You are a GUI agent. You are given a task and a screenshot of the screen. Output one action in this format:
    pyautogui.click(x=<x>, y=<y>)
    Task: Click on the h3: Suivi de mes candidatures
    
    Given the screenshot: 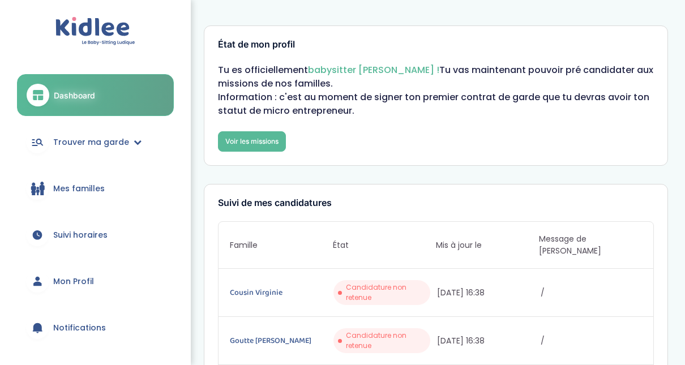 What is the action you would take?
    pyautogui.click(x=436, y=203)
    